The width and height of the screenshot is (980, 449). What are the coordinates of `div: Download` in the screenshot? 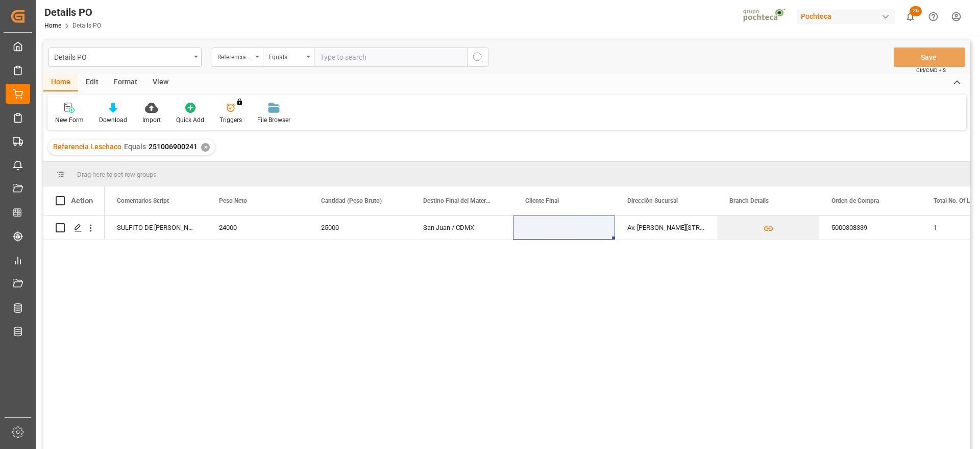 It's located at (113, 120).